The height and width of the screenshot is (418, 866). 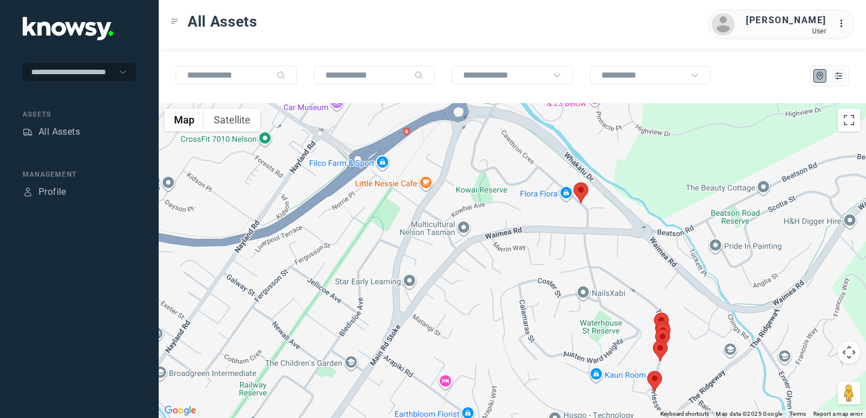 I want to click on button: Keyboard shortcuts, so click(x=685, y=414).